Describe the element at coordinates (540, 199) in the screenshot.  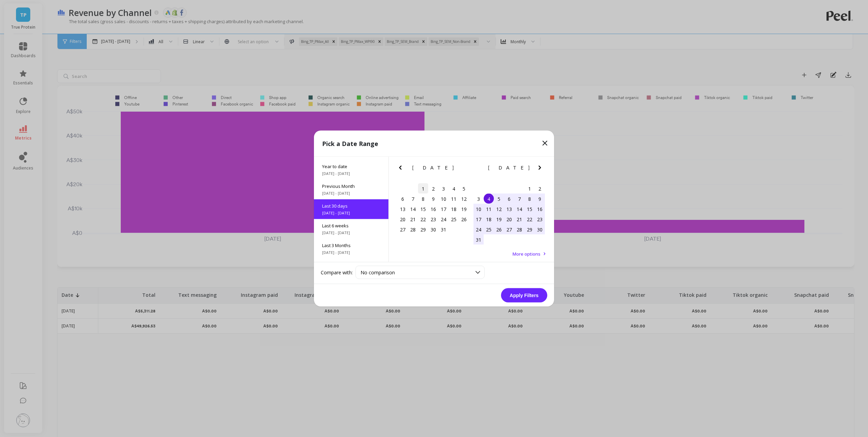
I see `div: Choose Saturday, August 9th, 2025` at that location.